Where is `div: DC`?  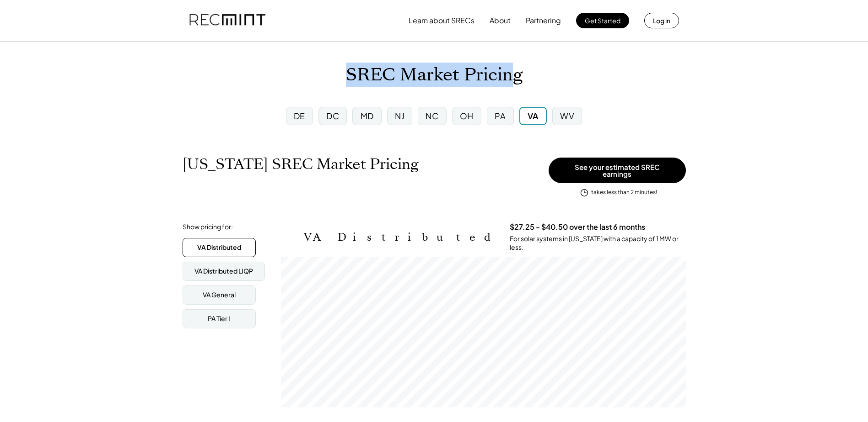
div: DC is located at coordinates (333, 116).